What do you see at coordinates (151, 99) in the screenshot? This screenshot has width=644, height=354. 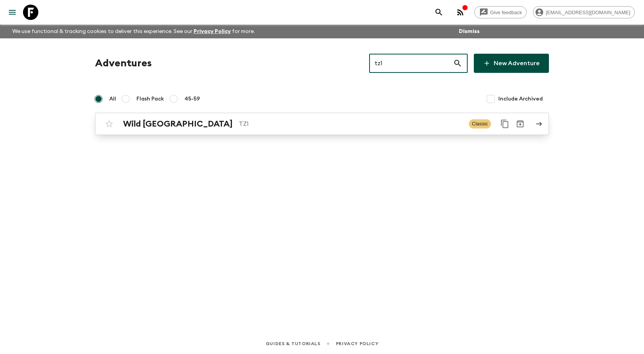 I see `span: Flash Pack` at bounding box center [151, 99].